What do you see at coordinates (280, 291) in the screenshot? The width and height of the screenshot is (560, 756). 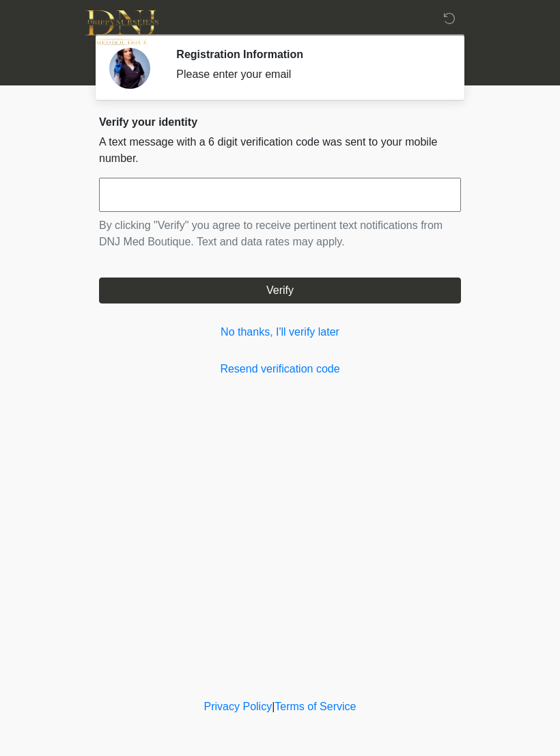 I see `button: Verify` at bounding box center [280, 291].